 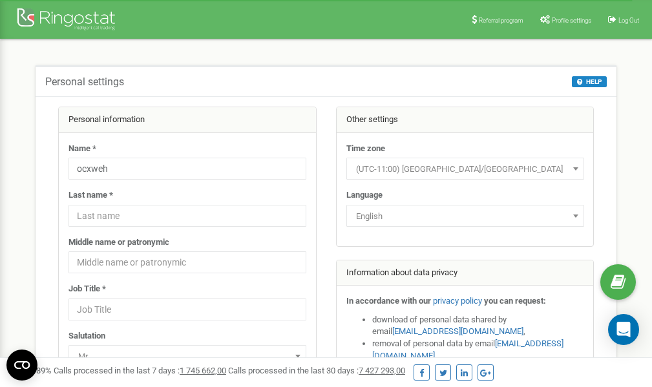 What do you see at coordinates (87, 336) in the screenshot?
I see `label: Salutation` at bounding box center [87, 336].